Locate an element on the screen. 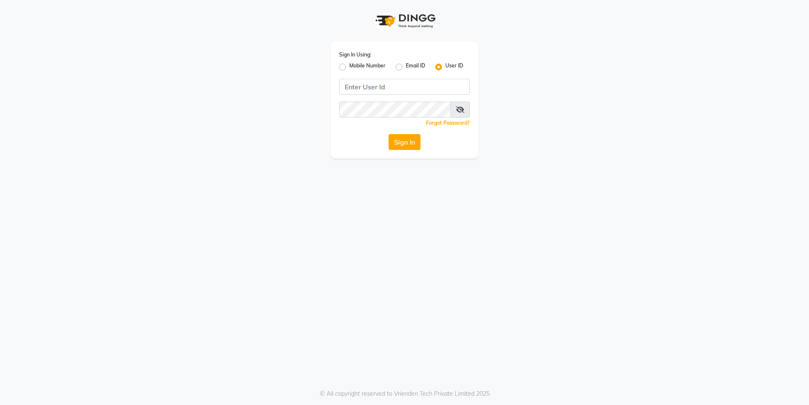  label: Email ID is located at coordinates (416, 67).